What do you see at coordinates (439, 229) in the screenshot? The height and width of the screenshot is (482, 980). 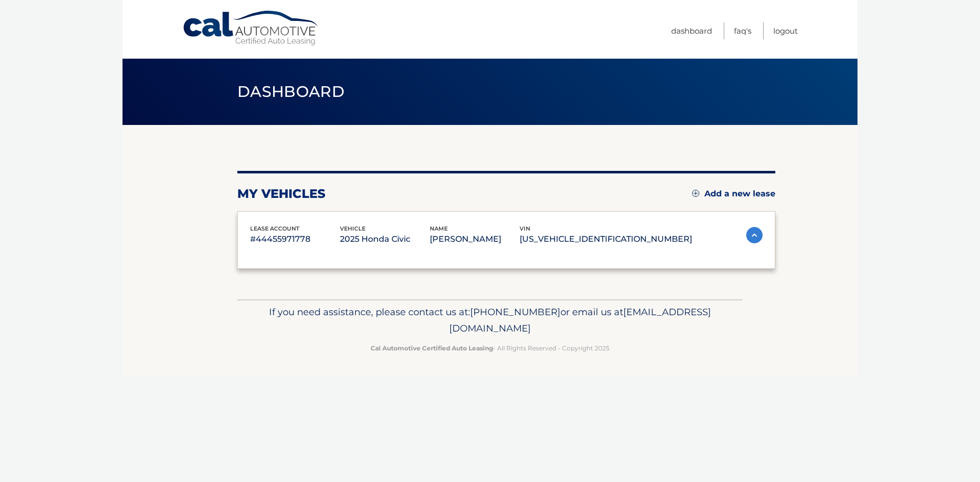 I see `span: name` at bounding box center [439, 229].